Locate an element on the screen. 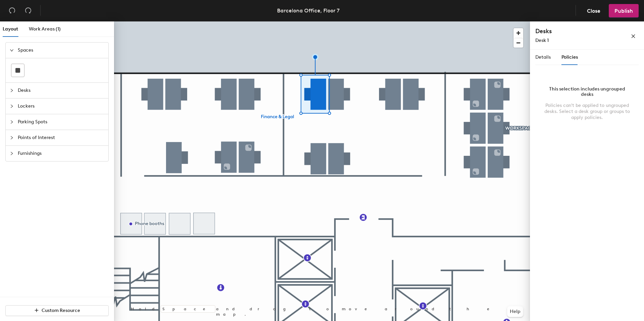  span: Desks is located at coordinates (61, 91).